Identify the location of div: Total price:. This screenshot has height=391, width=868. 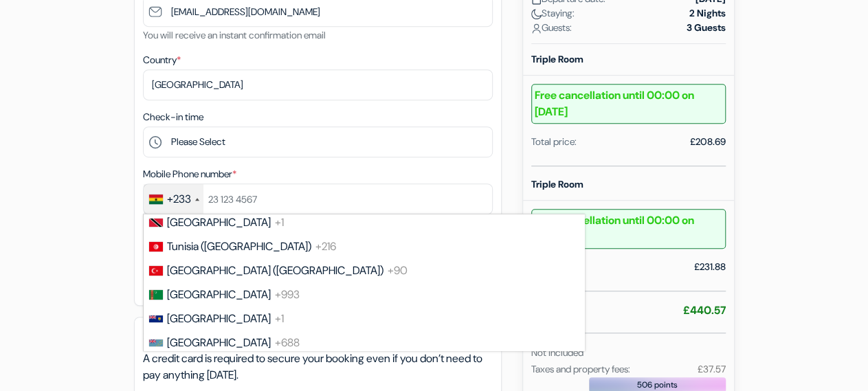
(554, 141).